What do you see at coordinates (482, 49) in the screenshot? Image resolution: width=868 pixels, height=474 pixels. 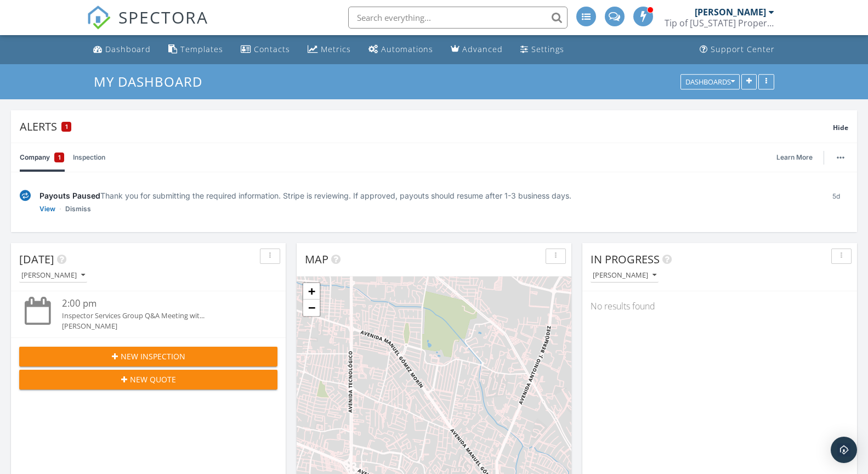 I see `div: Advanced` at bounding box center [482, 49].